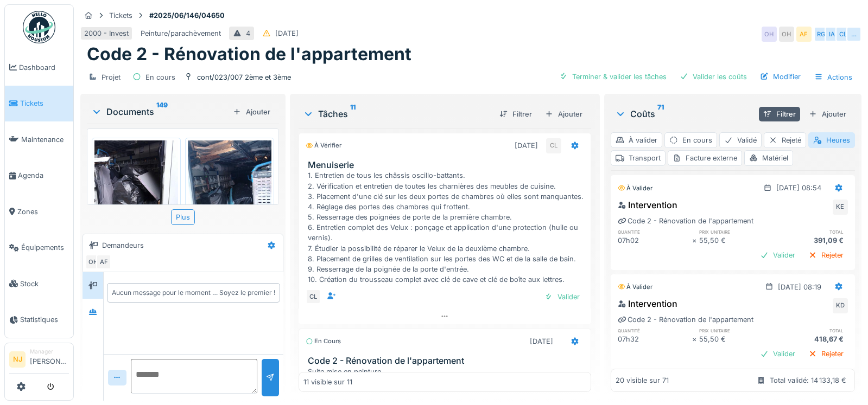 This screenshot has height=405, width=868. I want to click on div: 11 visible sur 11, so click(328, 382).